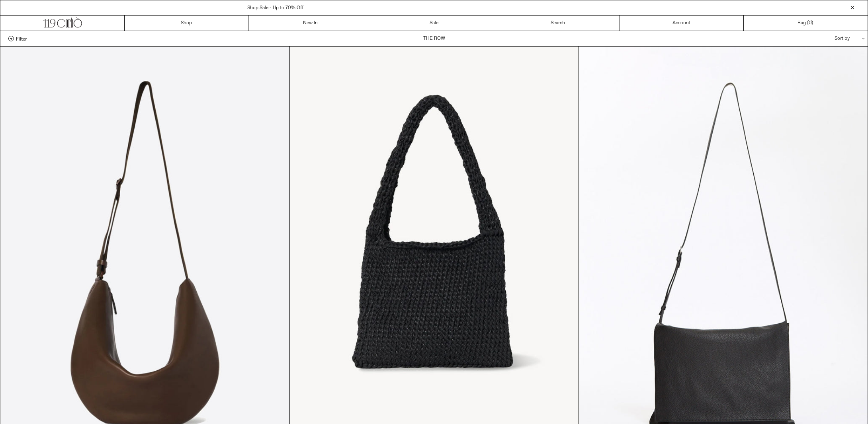 This screenshot has height=424, width=868. Describe the element at coordinates (681, 23) in the screenshot. I see `a: Account` at that location.